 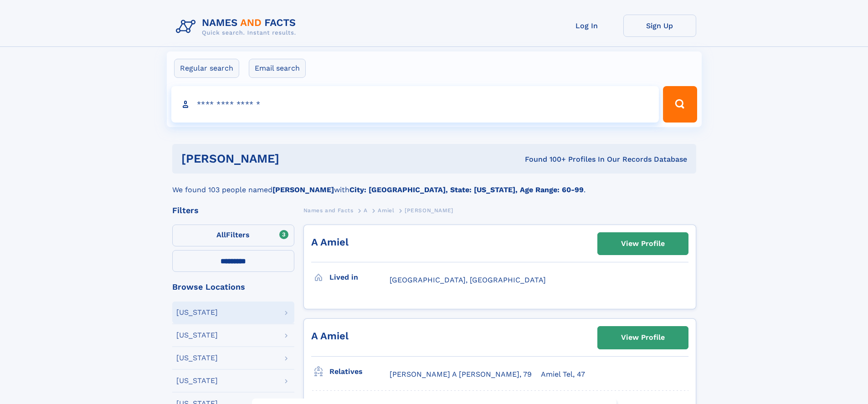 I want to click on span: A, so click(x=365, y=211).